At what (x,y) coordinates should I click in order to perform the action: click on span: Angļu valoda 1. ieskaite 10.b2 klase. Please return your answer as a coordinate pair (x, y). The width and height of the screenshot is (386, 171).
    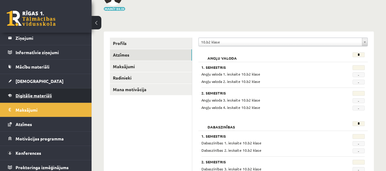
    Looking at the image, I should click on (231, 74).